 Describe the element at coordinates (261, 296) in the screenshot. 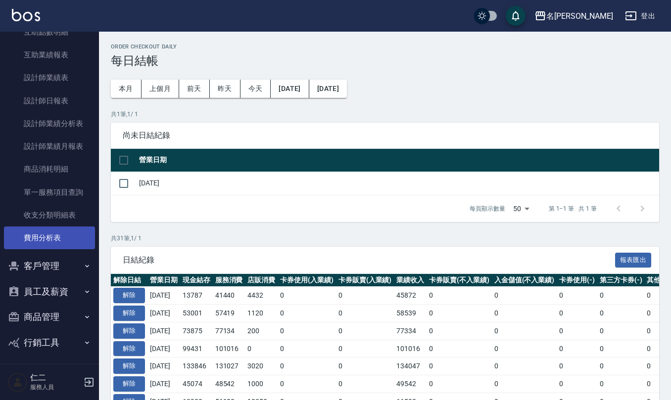

I see `td: 4432` at that location.